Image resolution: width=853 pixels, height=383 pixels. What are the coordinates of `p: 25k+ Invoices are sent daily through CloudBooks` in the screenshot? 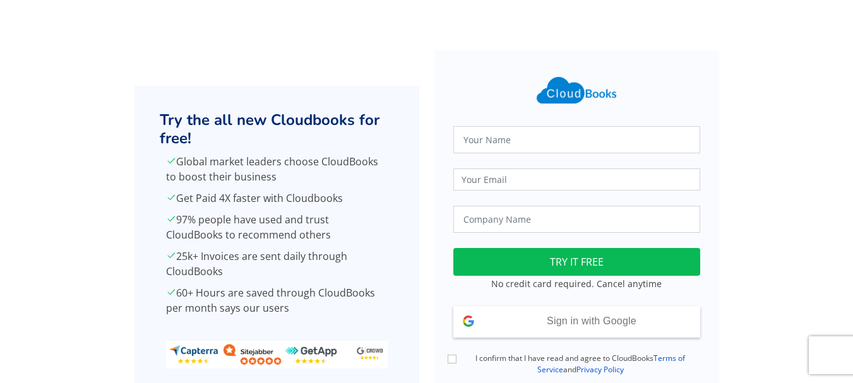 It's located at (277, 264).